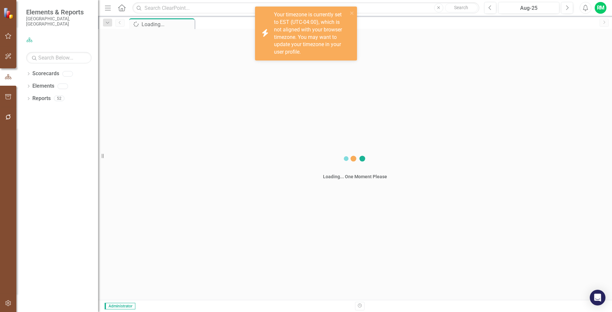 Image resolution: width=612 pixels, height=312 pixels. What do you see at coordinates (601, 8) in the screenshot?
I see `button: RM` at bounding box center [601, 8].